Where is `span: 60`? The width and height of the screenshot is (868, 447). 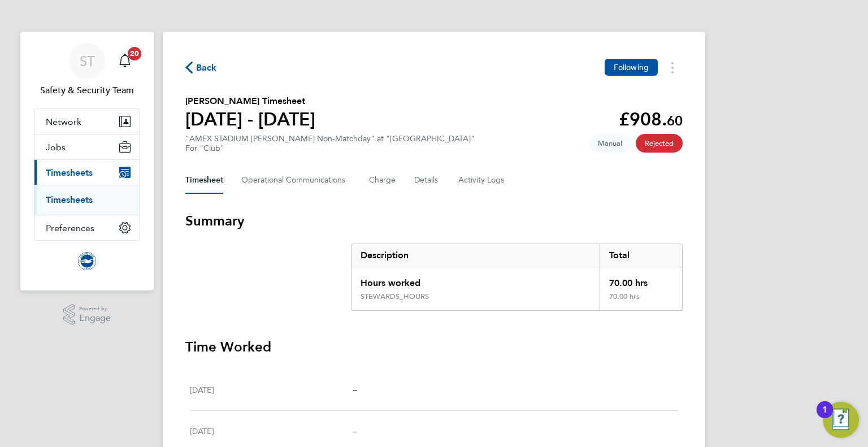 span: 60 is located at coordinates (674, 120).